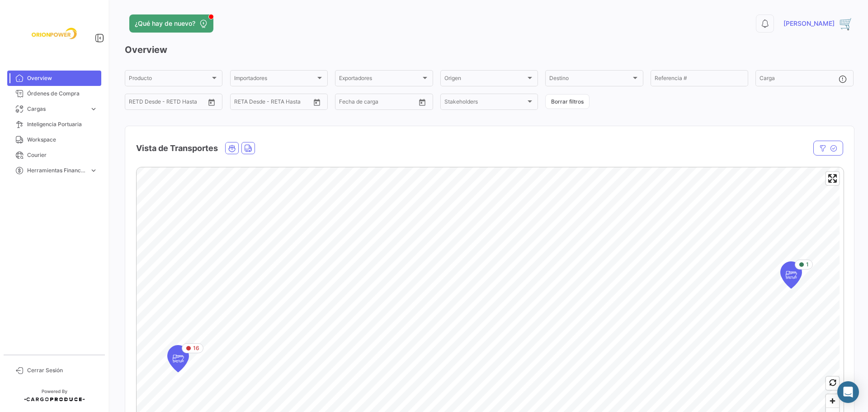 Image resolution: width=868 pixels, height=412 pixels. I want to click on img: f26a05d0-2fea-4301-a0f6-b8409df5d1eb.jpeg, so click(54, 33).